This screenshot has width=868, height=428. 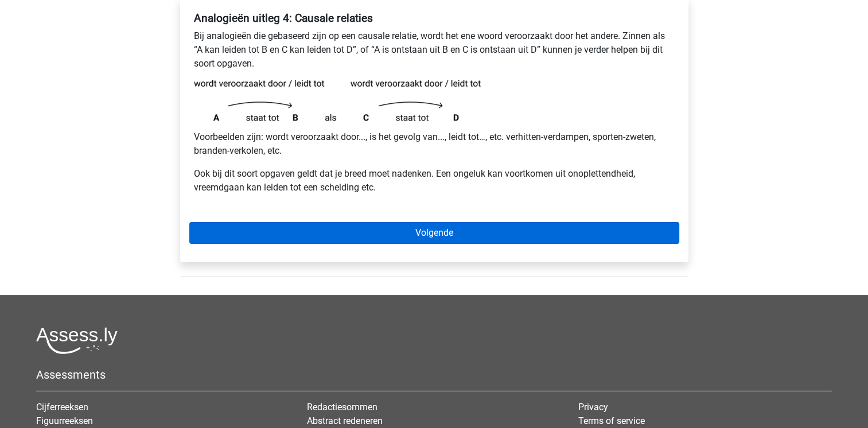 What do you see at coordinates (62, 407) in the screenshot?
I see `a: Cijferreeksen` at bounding box center [62, 407].